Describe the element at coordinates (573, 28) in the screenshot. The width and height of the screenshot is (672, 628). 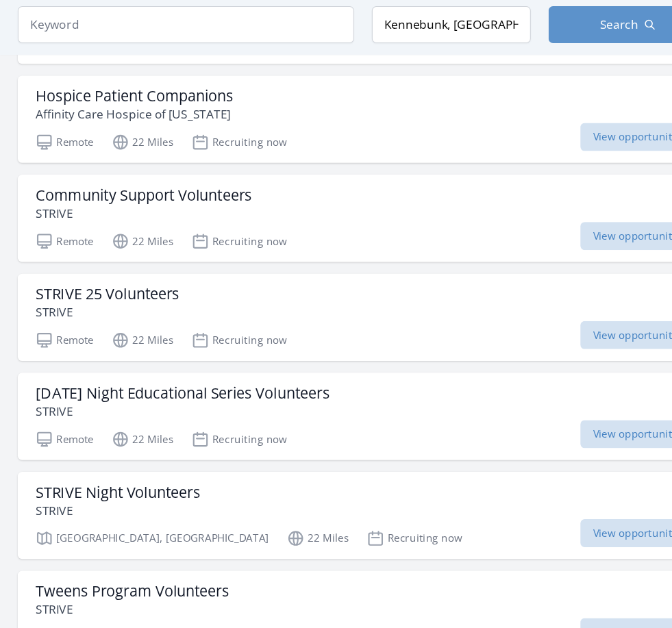
I see `span: Search` at that location.